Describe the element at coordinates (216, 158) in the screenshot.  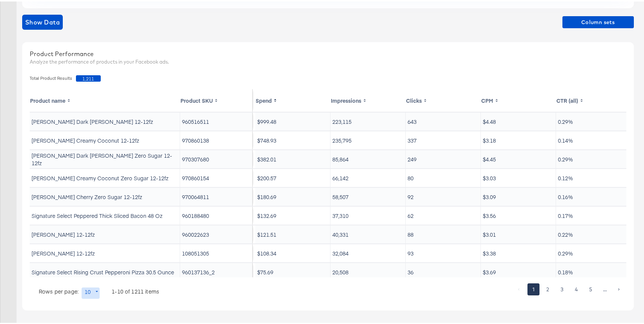
I see `td: 970307680` at that location.